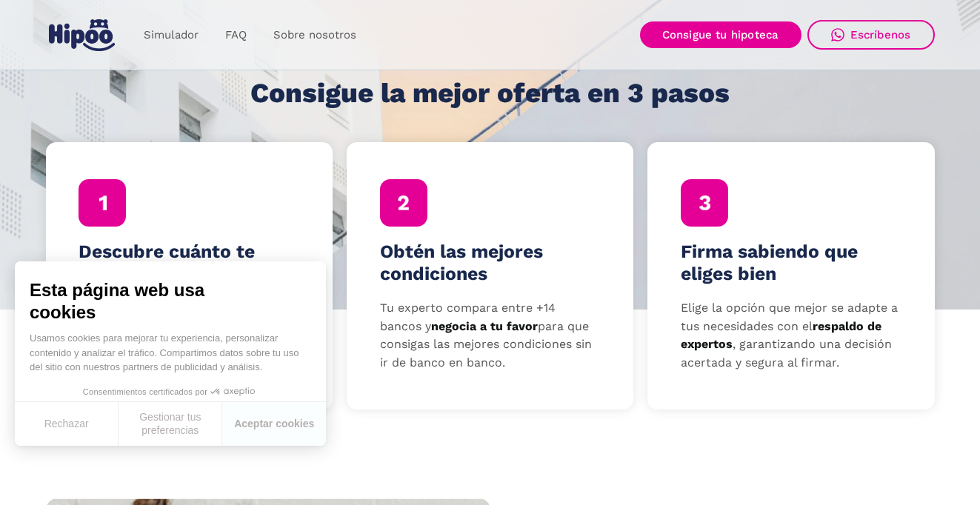 This screenshot has width=980, height=505. What do you see at coordinates (490, 263) in the screenshot?
I see `h4: Obtén las mejores condiciones` at bounding box center [490, 263].